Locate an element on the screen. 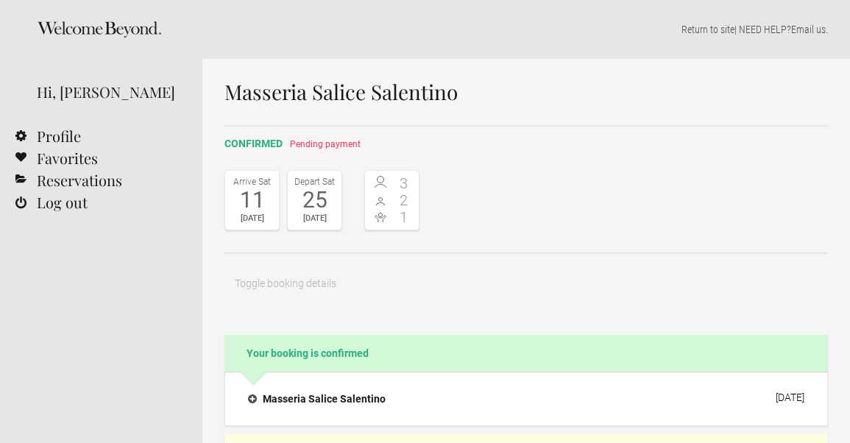 The height and width of the screenshot is (443, 850). h4: Masseria Salice Salentino is located at coordinates (316, 399).